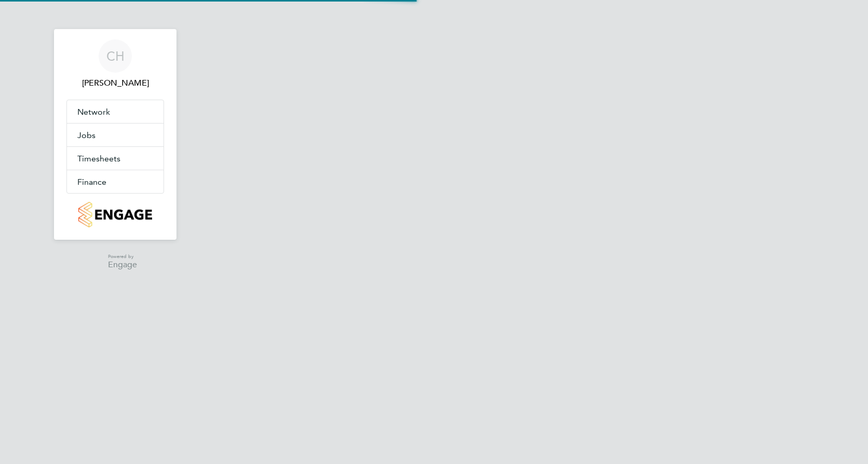 The image size is (868, 464). Describe the element at coordinates (115, 214) in the screenshot. I see `img: countryside-properties-logo-retina.png` at that location.